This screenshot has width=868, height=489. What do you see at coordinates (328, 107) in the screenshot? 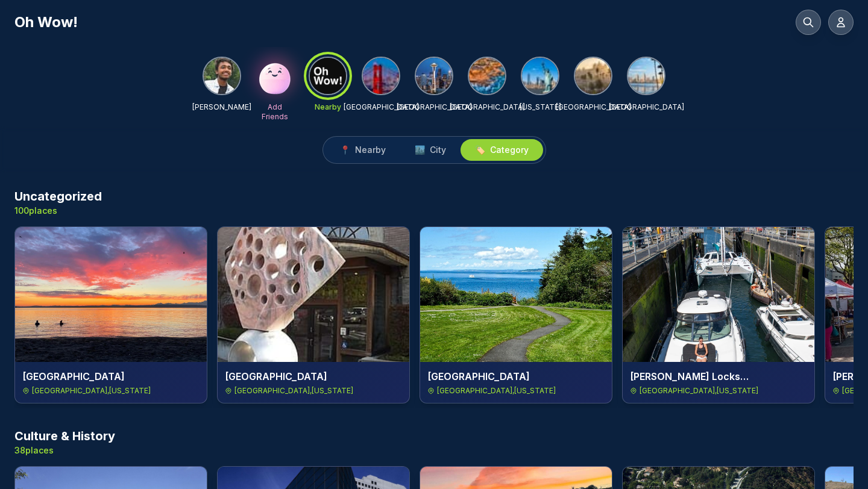
I see `p: Nearby` at bounding box center [328, 107].